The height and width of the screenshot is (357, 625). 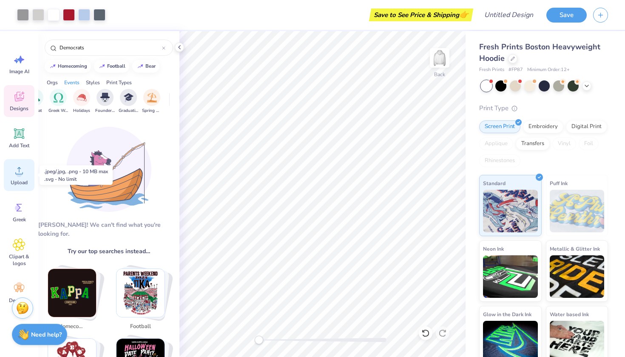 What do you see at coordinates (76, 179) in the screenshot?
I see `div: .svg - No limit` at bounding box center [76, 179].